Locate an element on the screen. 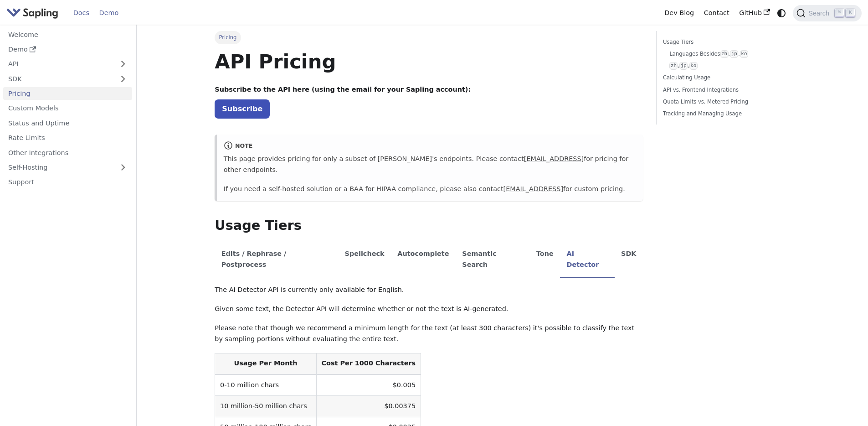 This screenshot has width=868, height=426. td: $0.005 is located at coordinates (368, 384).